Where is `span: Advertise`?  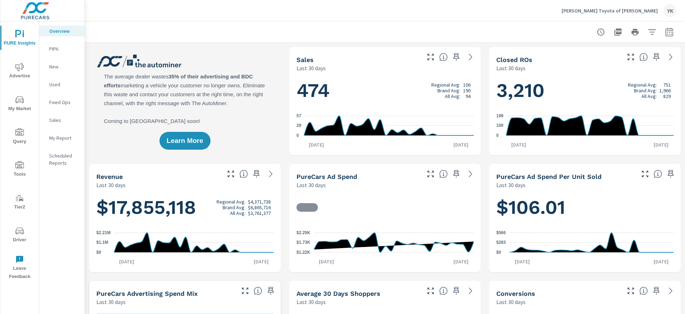 span: Advertise is located at coordinates (20, 71).